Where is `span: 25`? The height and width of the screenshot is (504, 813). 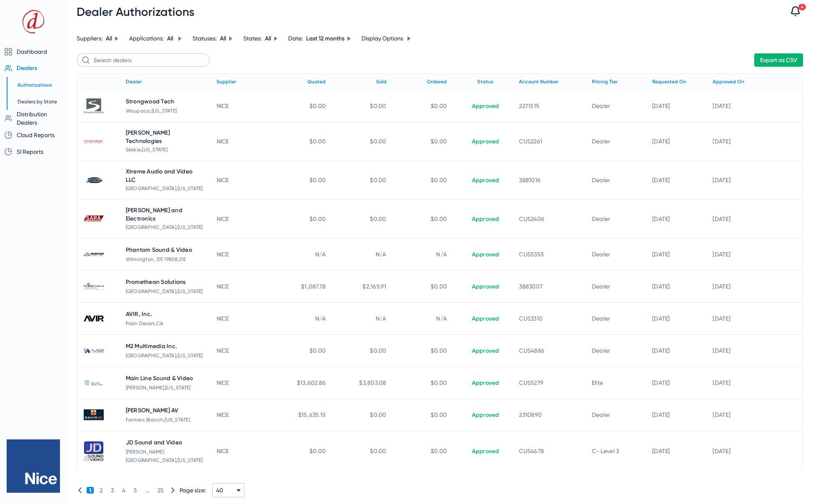
span: 25 is located at coordinates (160, 489).